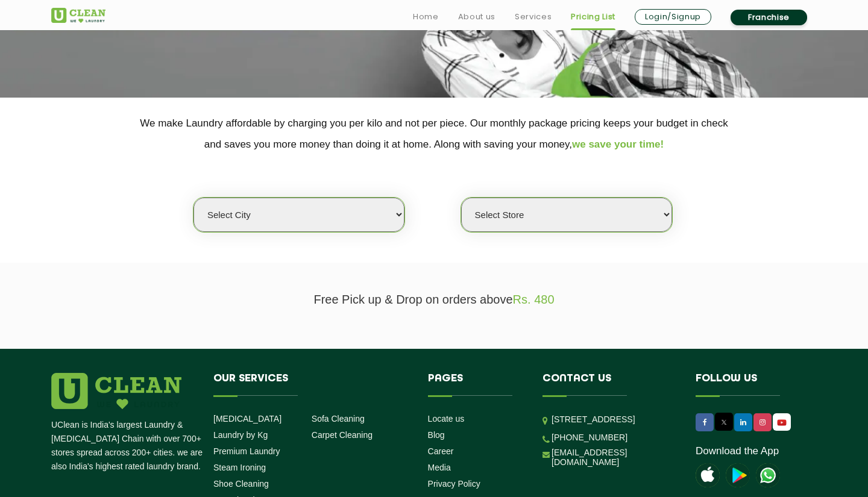 This screenshot has height=497, width=868. What do you see at coordinates (768, 17) in the screenshot?
I see `a: Franchise` at bounding box center [768, 17].